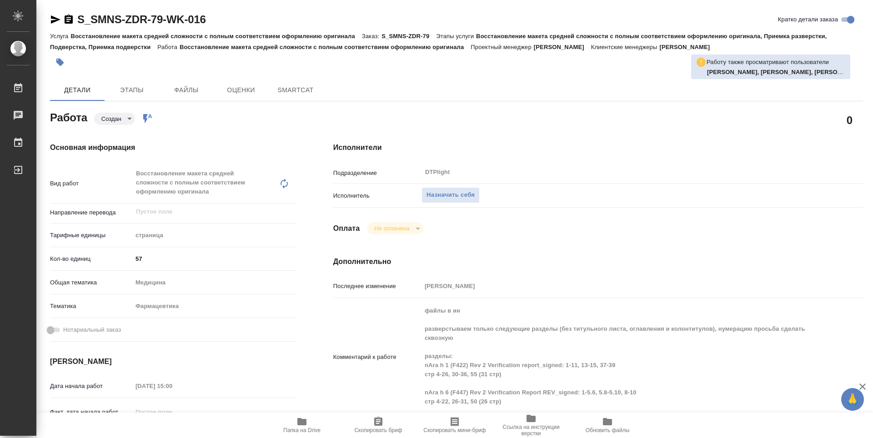 Image resolution: width=873 pixels, height=438 pixels. I want to click on span: Кратко детали заказа, so click(808, 20).